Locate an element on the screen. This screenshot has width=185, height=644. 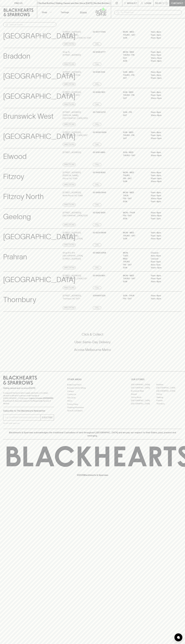
a: Privacy Policy is located at coordinates (93, 404).